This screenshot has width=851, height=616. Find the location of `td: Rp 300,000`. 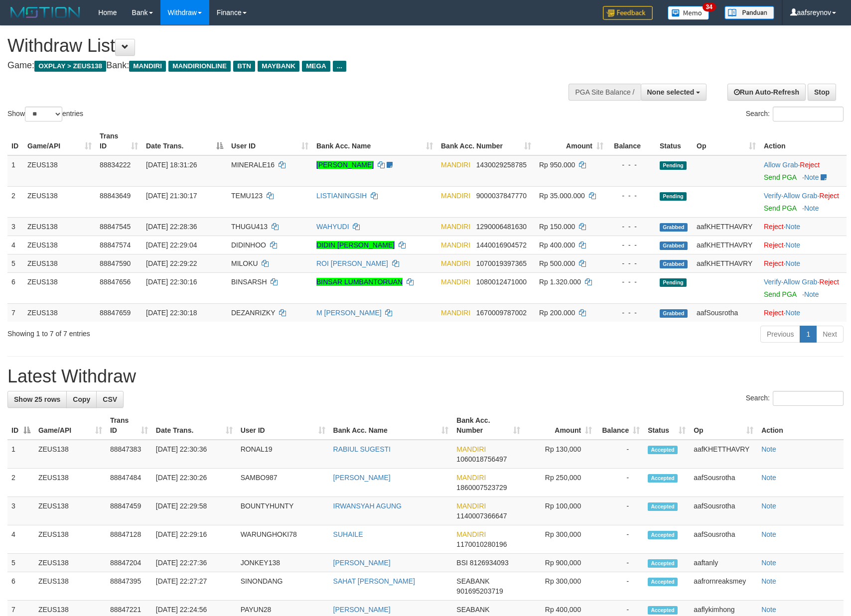

td: Rp 300,000 is located at coordinates (560, 540).